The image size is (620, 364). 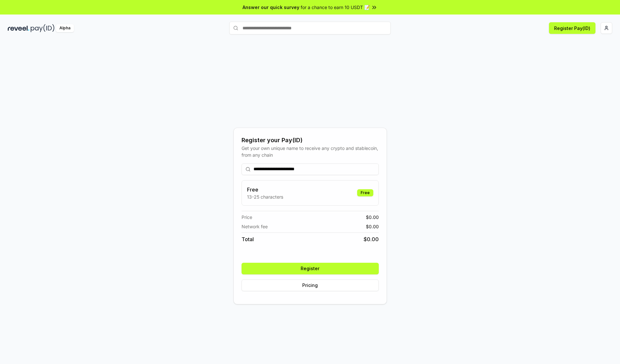 What do you see at coordinates (65, 28) in the screenshot?
I see `div: Alpha` at bounding box center [65, 28].